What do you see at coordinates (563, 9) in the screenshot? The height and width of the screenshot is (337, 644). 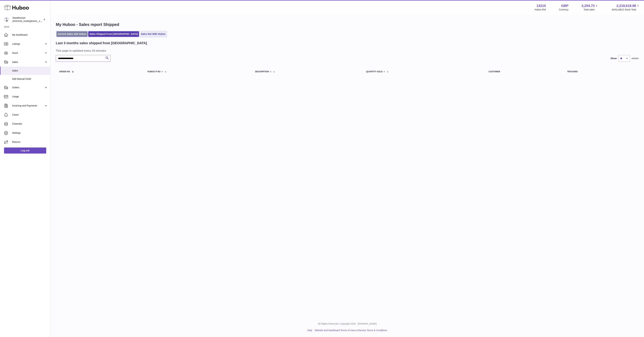 I see `div: Currency` at bounding box center [563, 9].